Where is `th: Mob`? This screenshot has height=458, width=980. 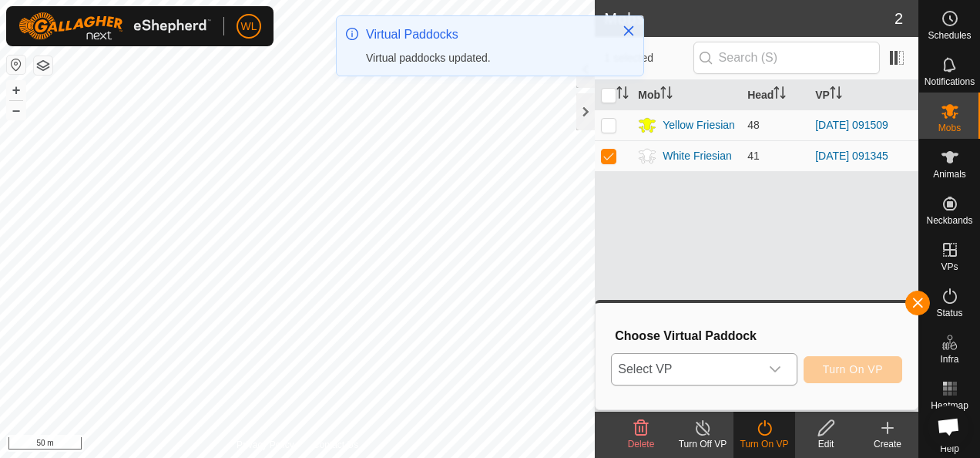
th: Mob is located at coordinates (686, 95).